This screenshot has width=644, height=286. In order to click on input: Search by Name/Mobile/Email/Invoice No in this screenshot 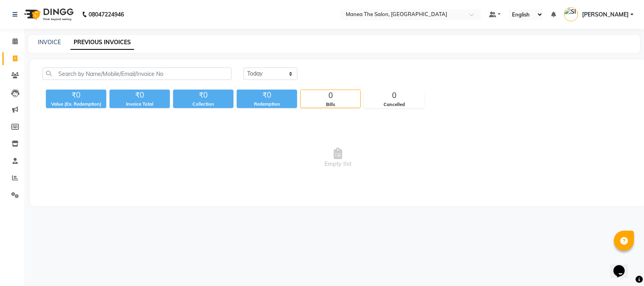, I will do `click(137, 73)`.